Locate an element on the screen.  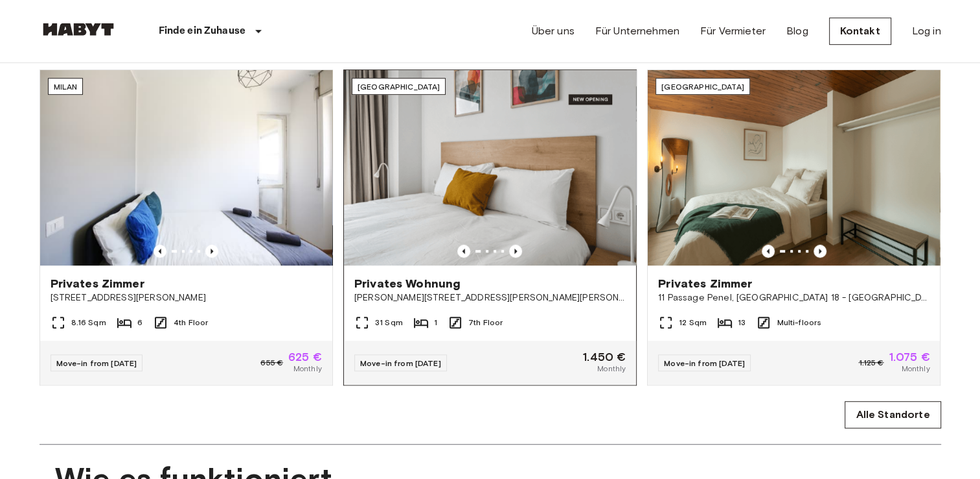
a: Log in is located at coordinates (926, 31).